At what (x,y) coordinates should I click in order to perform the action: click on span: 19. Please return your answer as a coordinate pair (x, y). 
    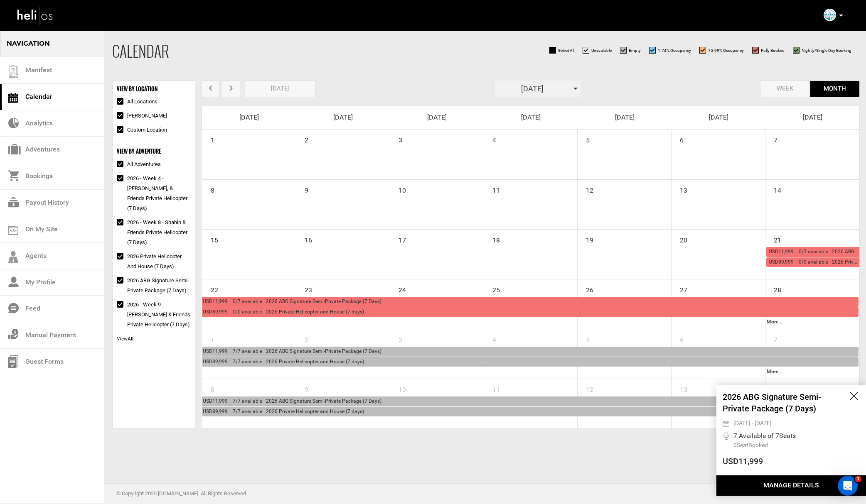
    Looking at the image, I should click on (586, 238).